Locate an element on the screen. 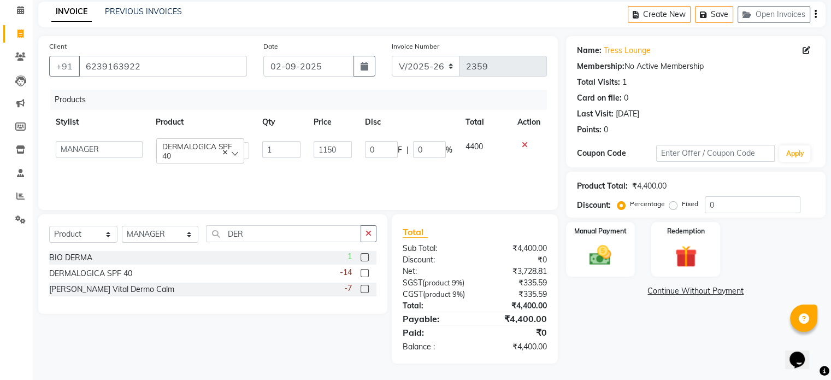 The image size is (831, 380). span: -14 is located at coordinates (346, 272).